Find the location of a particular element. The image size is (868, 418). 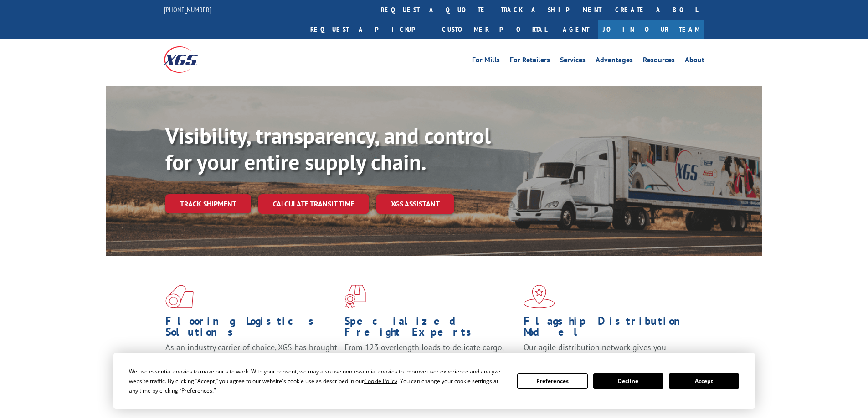

button: Accept is located at coordinates (704, 381).